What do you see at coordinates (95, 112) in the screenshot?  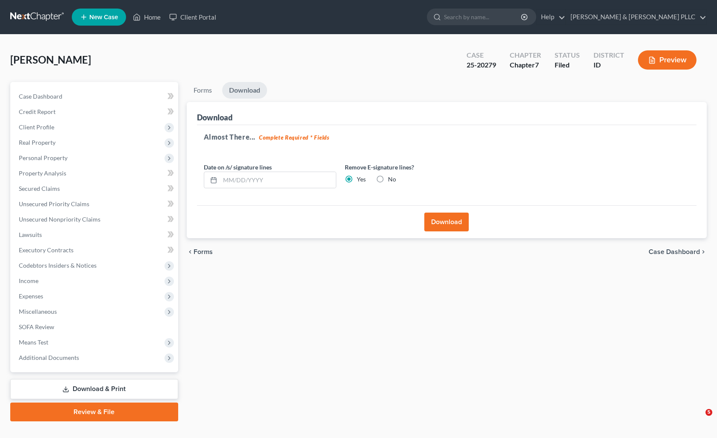 I see `a: Credit Report` at bounding box center [95, 112].